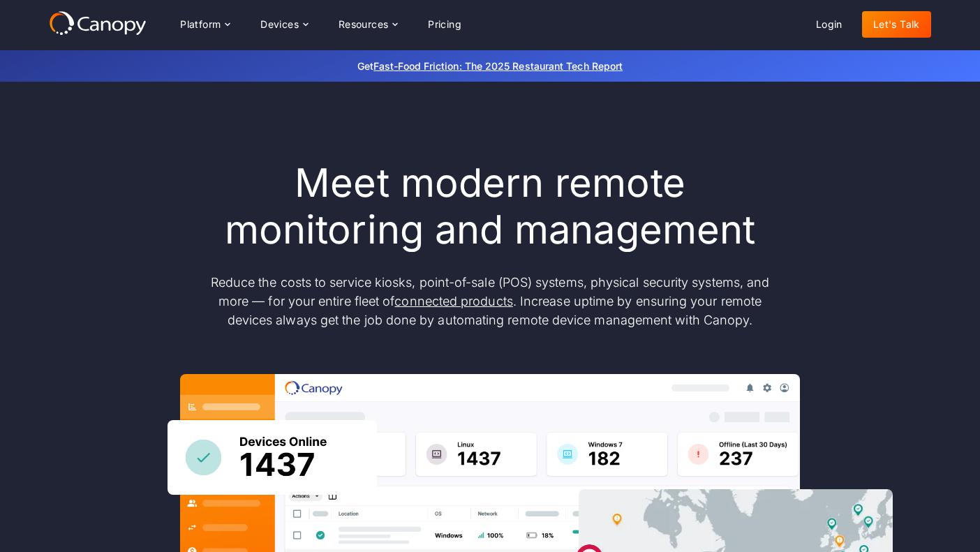 The width and height of the screenshot is (980, 552). I want to click on a: Pricing, so click(444, 24).